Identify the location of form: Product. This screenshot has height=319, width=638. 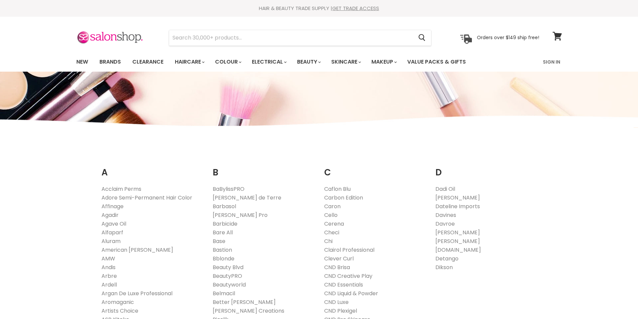
(300, 38).